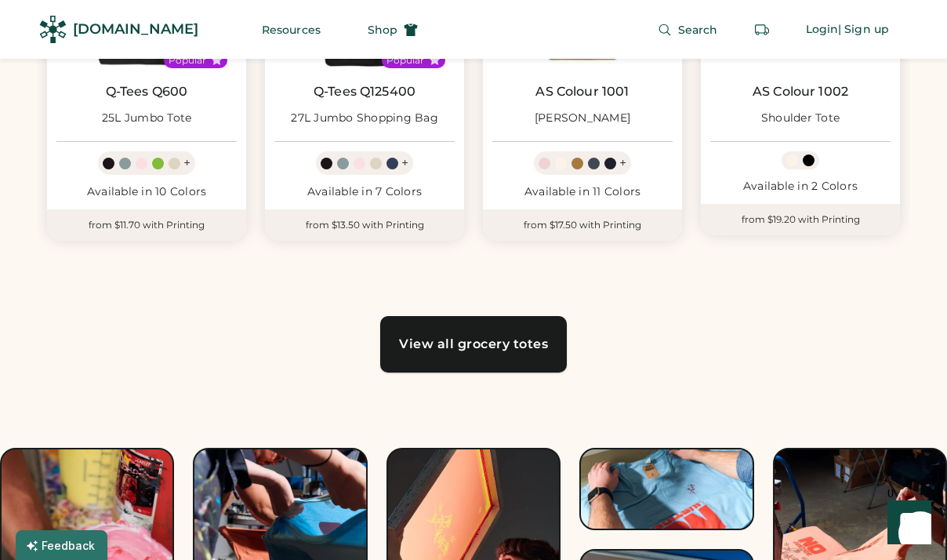  I want to click on button: Shop, so click(393, 30).